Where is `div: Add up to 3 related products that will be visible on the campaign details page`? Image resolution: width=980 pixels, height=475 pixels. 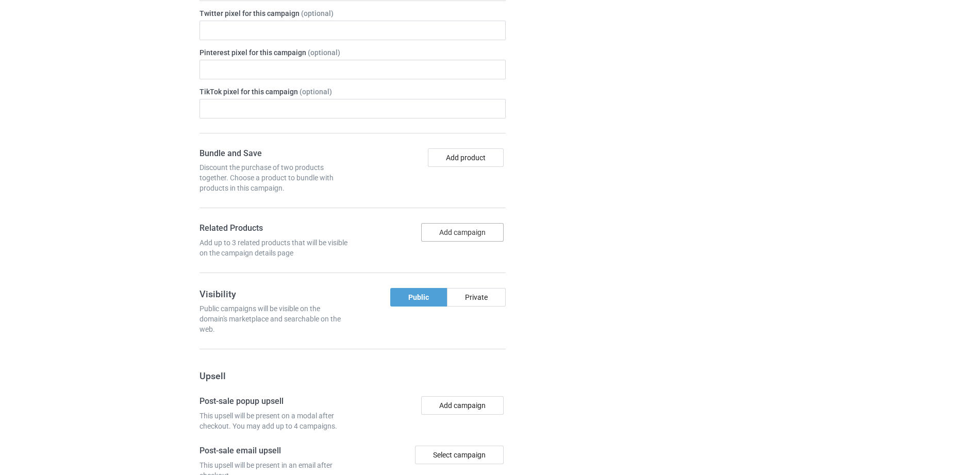 div: Add up to 3 related products that will be visible on the campaign details page is located at coordinates (274, 248).